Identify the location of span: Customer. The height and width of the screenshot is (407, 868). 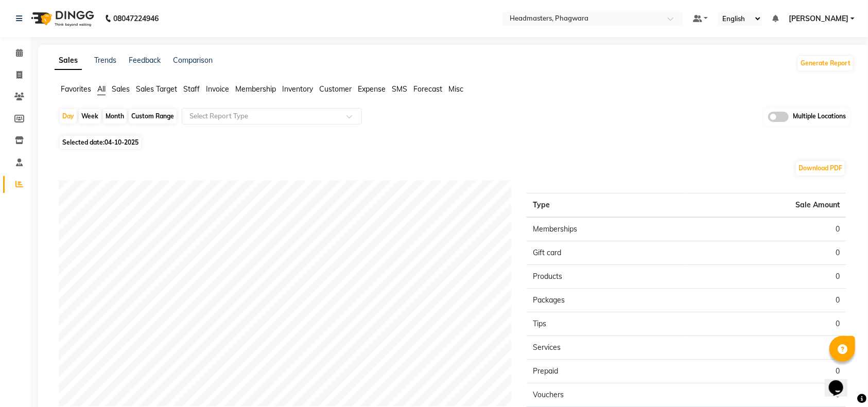
(335, 89).